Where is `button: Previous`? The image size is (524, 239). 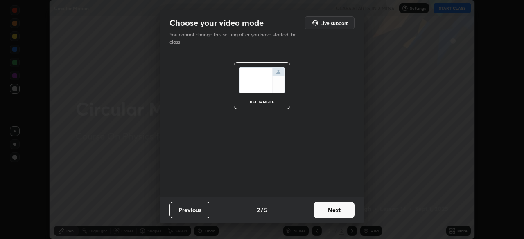
button: Previous is located at coordinates (190, 210).